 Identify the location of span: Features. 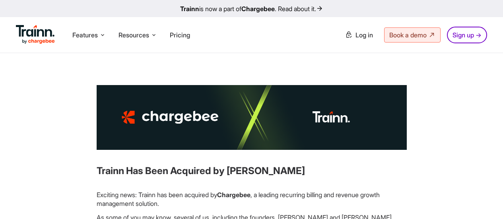
(85, 35).